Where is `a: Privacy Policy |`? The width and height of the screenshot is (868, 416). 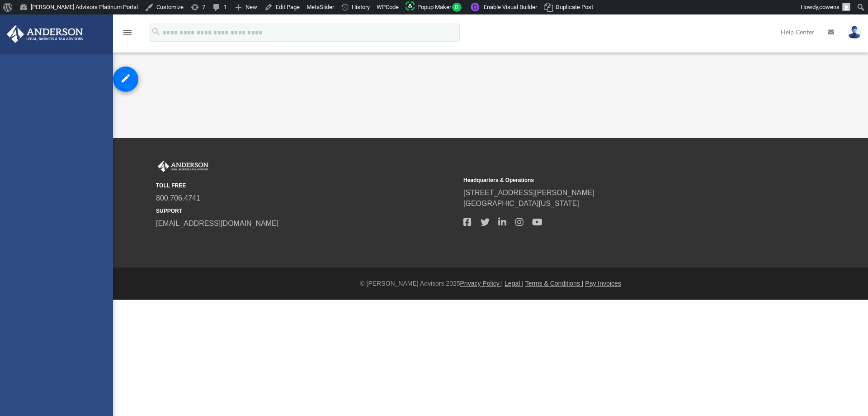 a: Privacy Policy | is located at coordinates (481, 283).